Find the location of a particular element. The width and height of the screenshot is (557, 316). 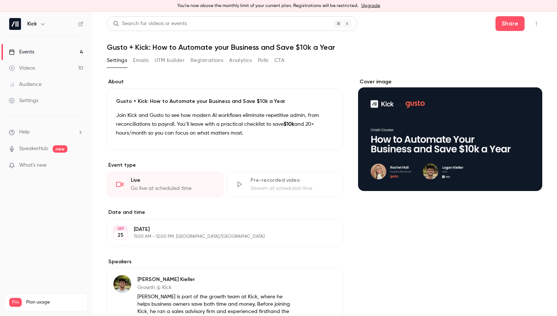

p: Event type is located at coordinates (225, 165).